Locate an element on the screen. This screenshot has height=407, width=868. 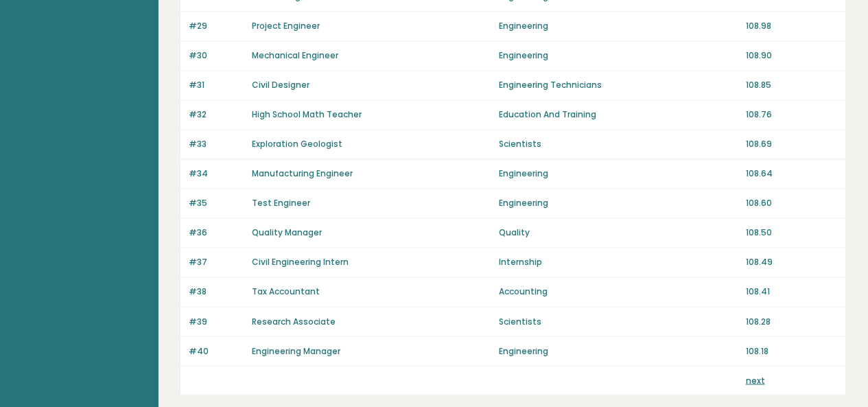
a: High School Math Teacher is located at coordinates (307, 114).